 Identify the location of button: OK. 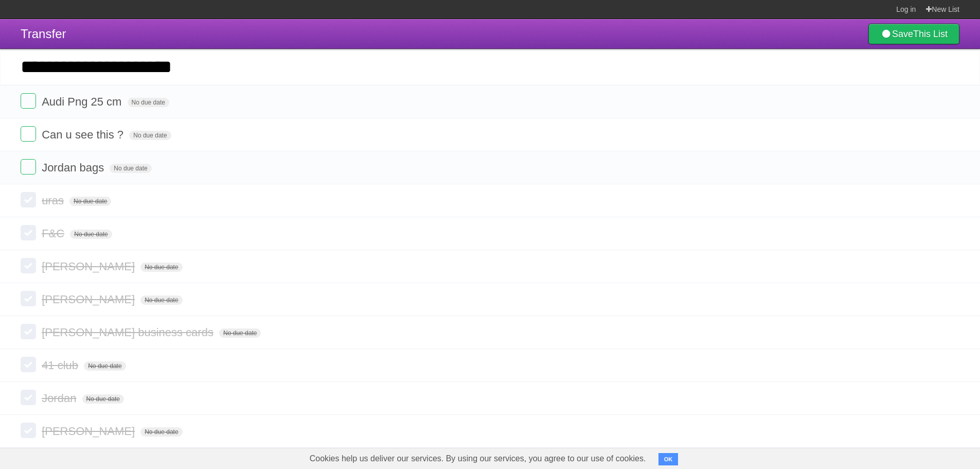
(669, 459).